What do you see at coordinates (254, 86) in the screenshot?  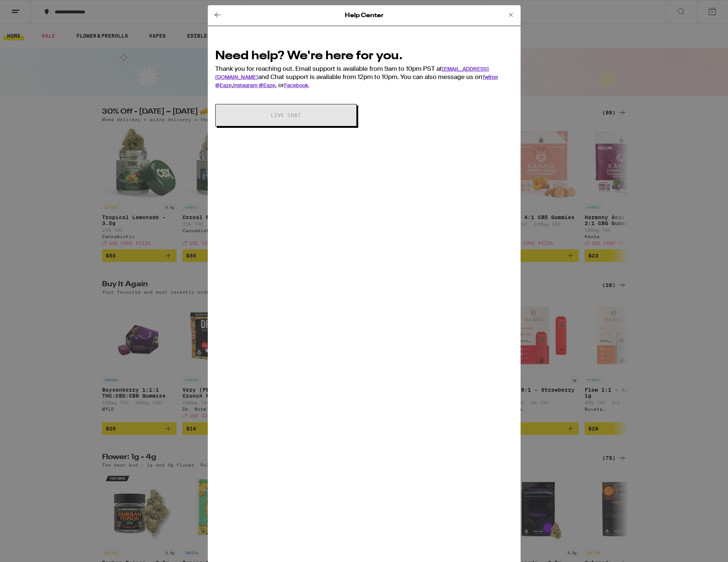 I see `a: Instagram @Eaze` at bounding box center [254, 86].